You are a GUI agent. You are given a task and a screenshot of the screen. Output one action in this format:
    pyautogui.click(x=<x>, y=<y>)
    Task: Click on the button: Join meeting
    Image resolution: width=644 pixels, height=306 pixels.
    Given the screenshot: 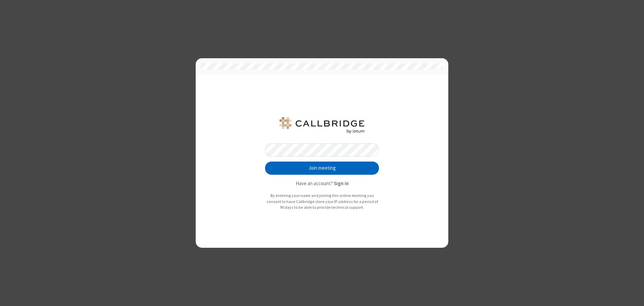 What is the action you would take?
    pyautogui.click(x=322, y=169)
    